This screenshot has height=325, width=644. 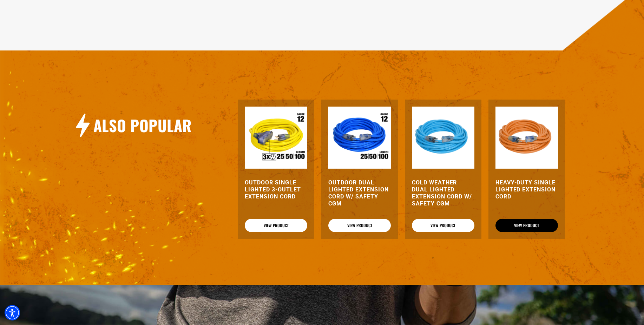 I want to click on h3: Outdoor Dual Lighted Extension Cord w/ Safety CGM, so click(x=360, y=193).